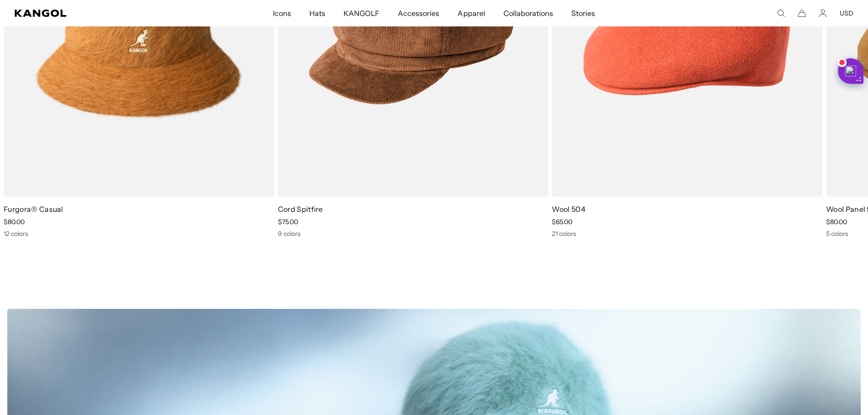 The image size is (868, 415). Describe the element at coordinates (413, 234) in the screenshot. I see `div: 9 colors` at that location.